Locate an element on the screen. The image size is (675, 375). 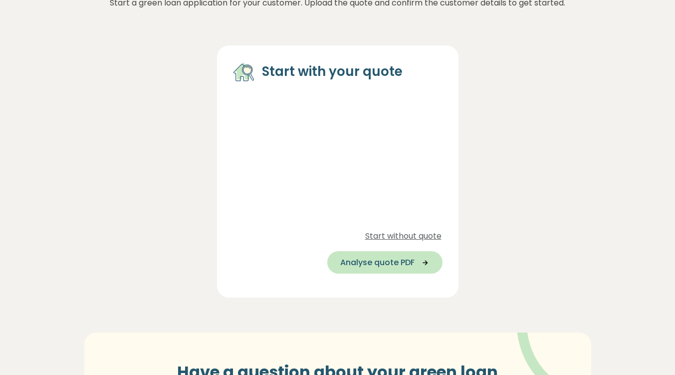
button: Start without quote is located at coordinates (403, 236).